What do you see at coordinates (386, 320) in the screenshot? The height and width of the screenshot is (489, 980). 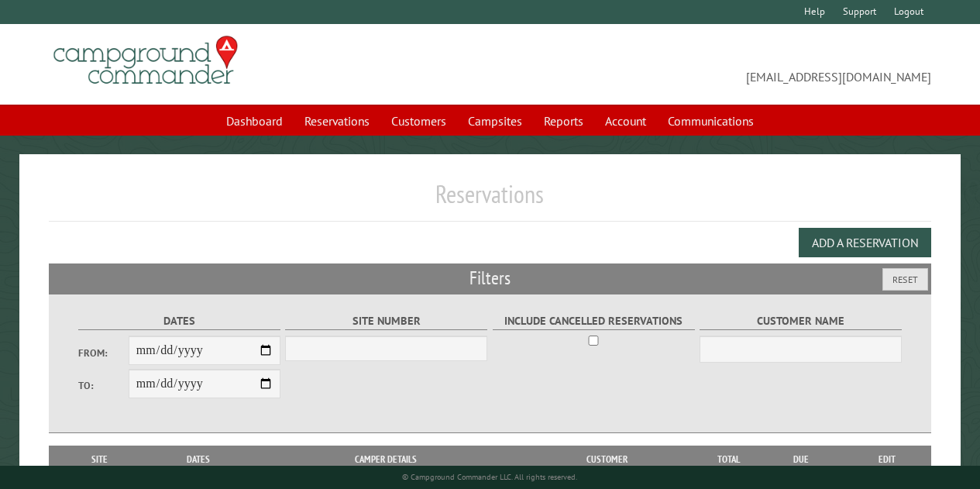 I see `label: Site Number` at bounding box center [386, 320].